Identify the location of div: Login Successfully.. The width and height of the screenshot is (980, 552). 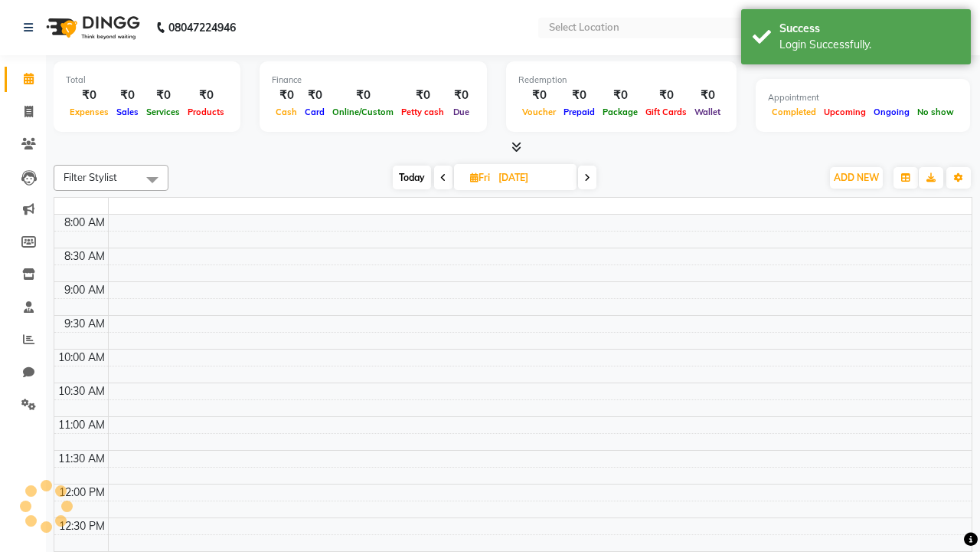
(869, 44).